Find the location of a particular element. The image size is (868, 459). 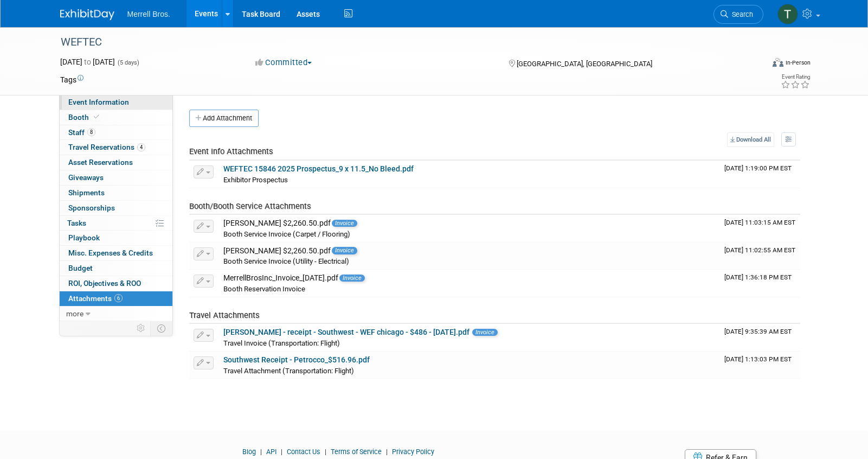

span: Search is located at coordinates (741, 14).